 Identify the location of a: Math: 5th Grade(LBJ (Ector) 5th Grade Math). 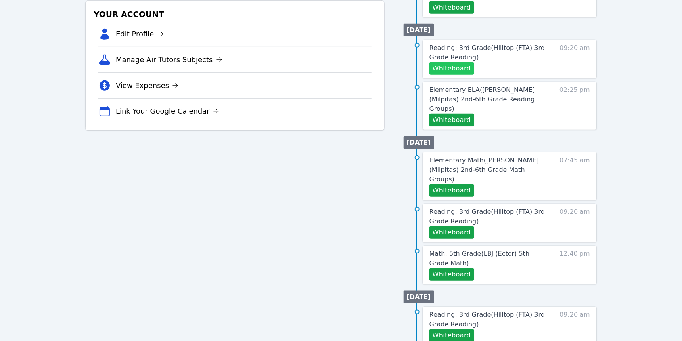
(490, 259).